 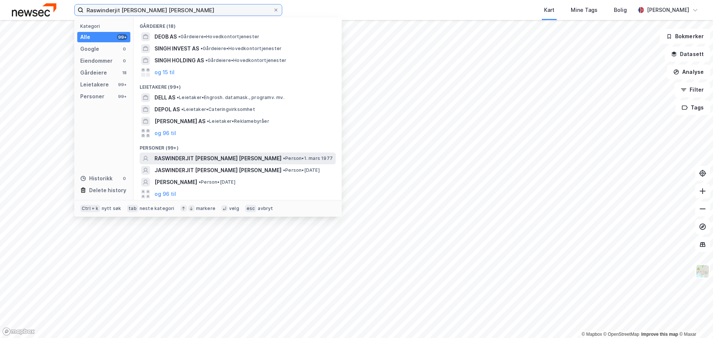 What do you see at coordinates (238, 85) in the screenshot?
I see `div: Leietakere (99+)` at bounding box center [238, 85].